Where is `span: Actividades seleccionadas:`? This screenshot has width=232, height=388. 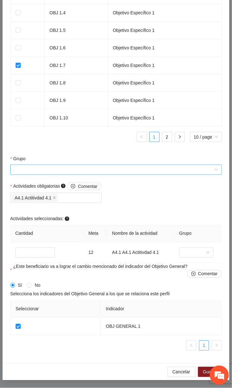
span: Actividades seleccionadas: is located at coordinates (40, 219).